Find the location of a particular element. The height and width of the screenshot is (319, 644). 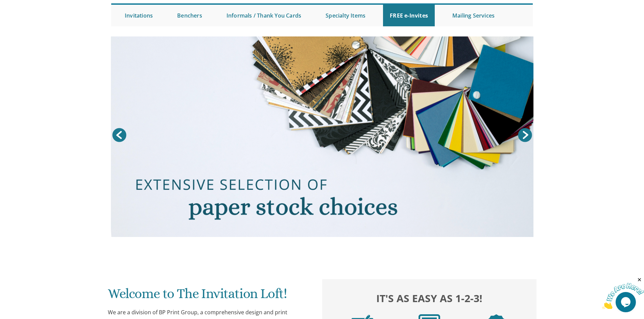

a: Benchers is located at coordinates (190, 16).